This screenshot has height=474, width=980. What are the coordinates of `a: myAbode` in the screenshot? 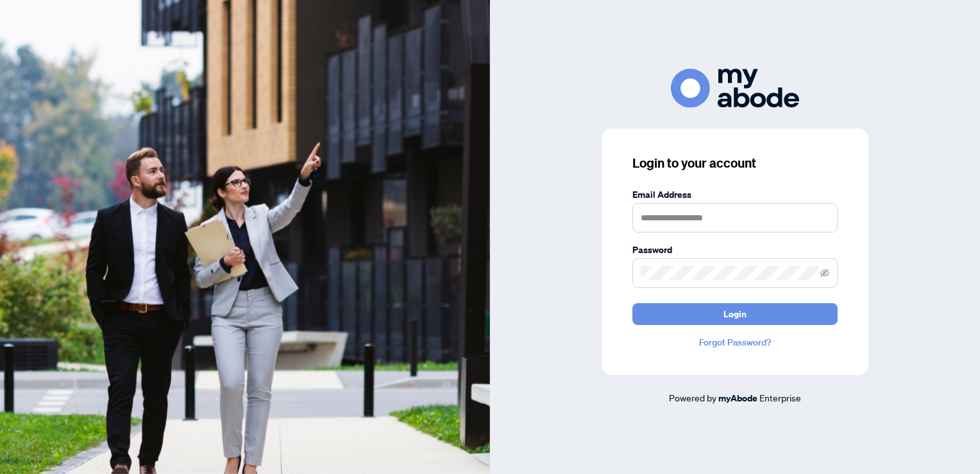 It's located at (738, 398).